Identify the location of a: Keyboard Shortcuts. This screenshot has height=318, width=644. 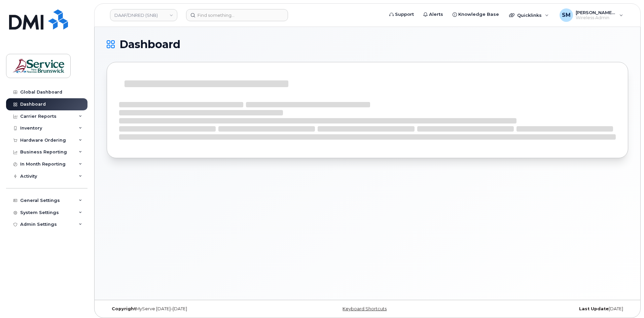
(364, 309).